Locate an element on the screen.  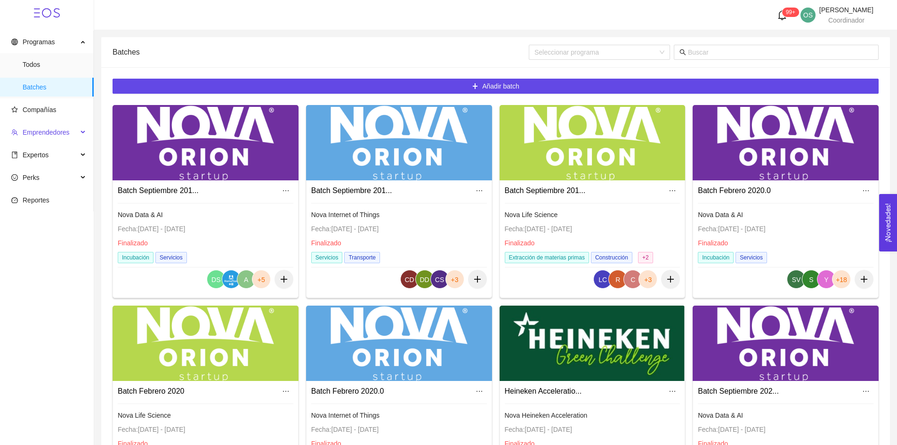
a: Batch Septiembre 202... is located at coordinates (739, 391).